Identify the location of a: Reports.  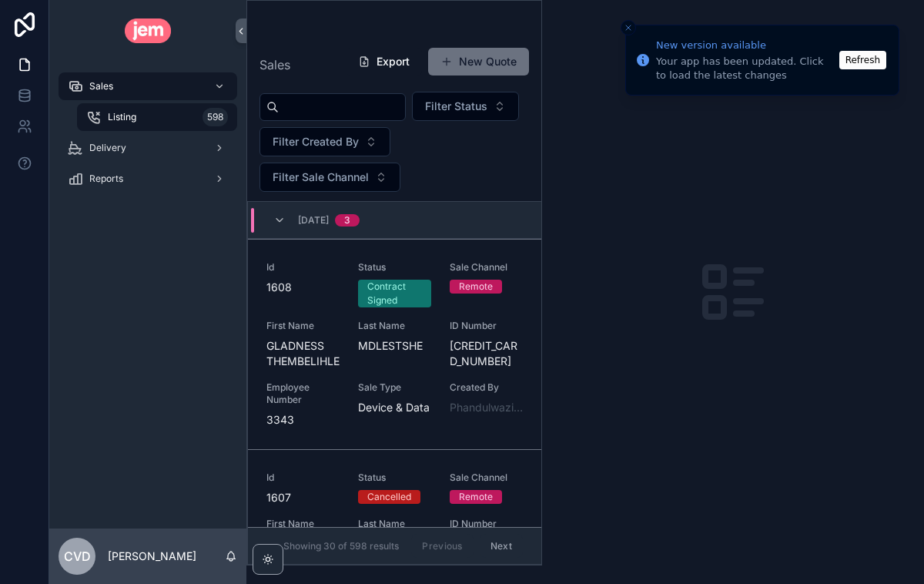
(148, 179).